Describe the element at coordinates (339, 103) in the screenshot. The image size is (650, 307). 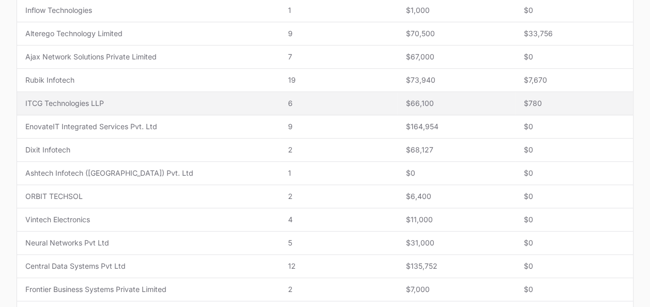
I see `span: 6` at that location.